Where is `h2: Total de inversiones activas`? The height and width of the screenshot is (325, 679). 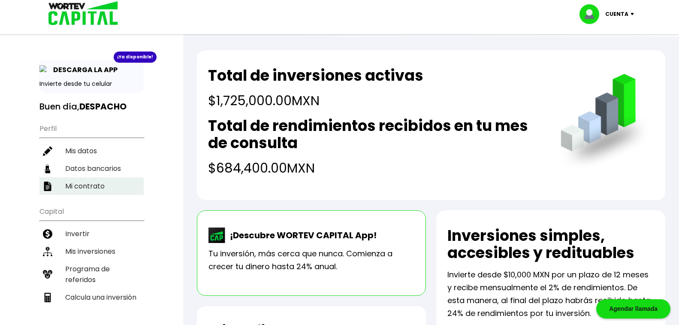
h2: Total de inversiones activas is located at coordinates (316, 75).